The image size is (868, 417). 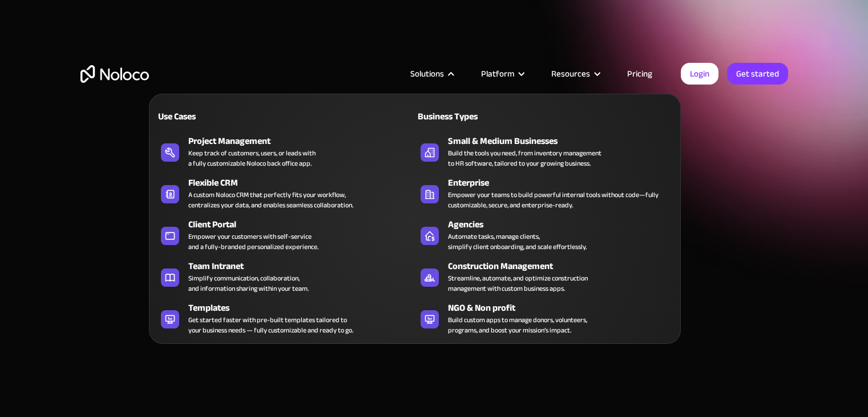 What do you see at coordinates (525, 158) in the screenshot?
I see `div: Build the tools you need, from inventory management to HR software, tailored to your growing busi...` at bounding box center [525, 158].